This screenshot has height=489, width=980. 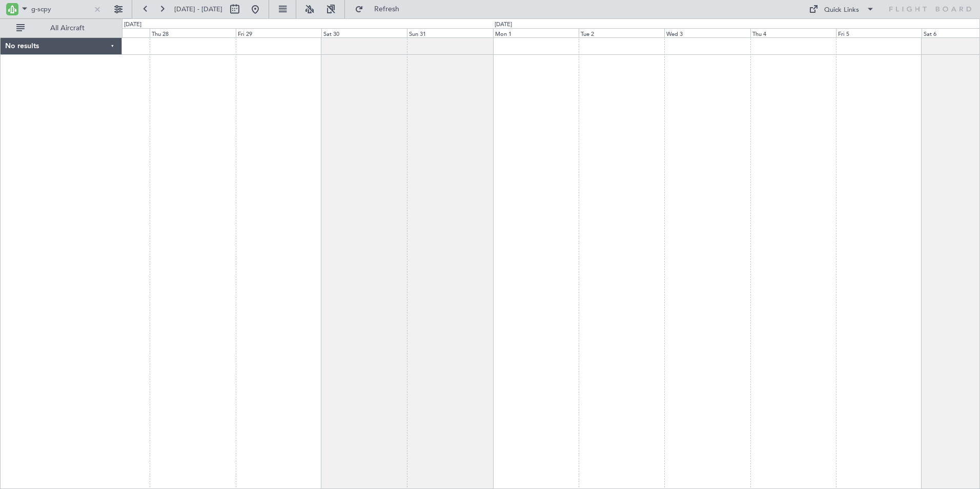 I want to click on div: Fri 5, so click(x=879, y=33).